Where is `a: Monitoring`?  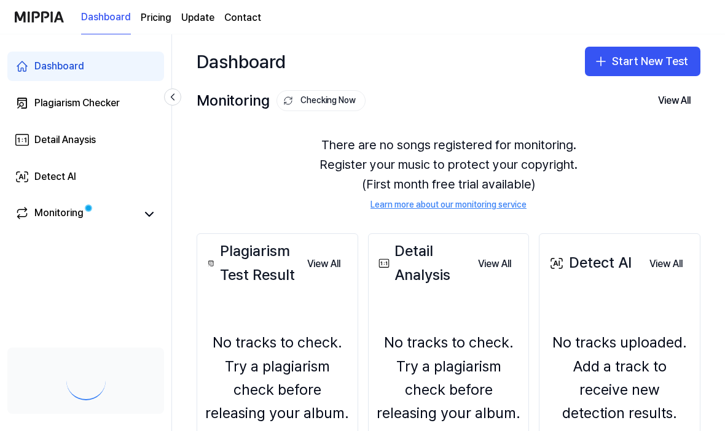
a: Monitoring is located at coordinates (76, 214).